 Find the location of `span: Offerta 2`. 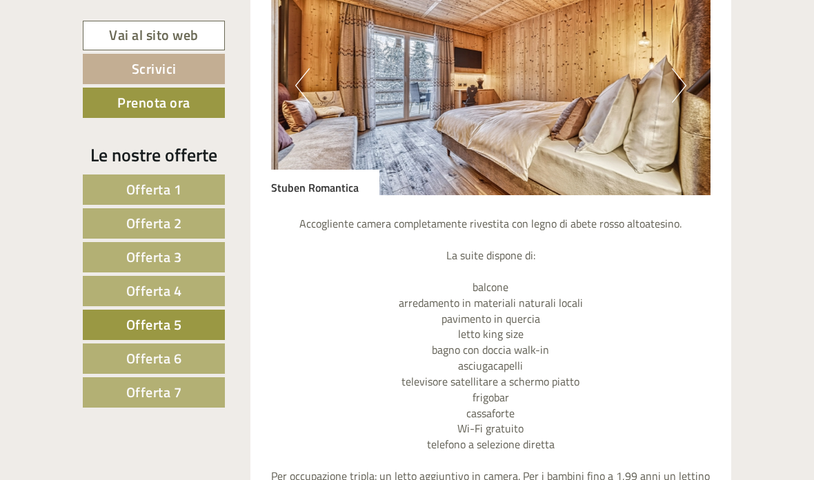

span: Offerta 2 is located at coordinates (154, 223).